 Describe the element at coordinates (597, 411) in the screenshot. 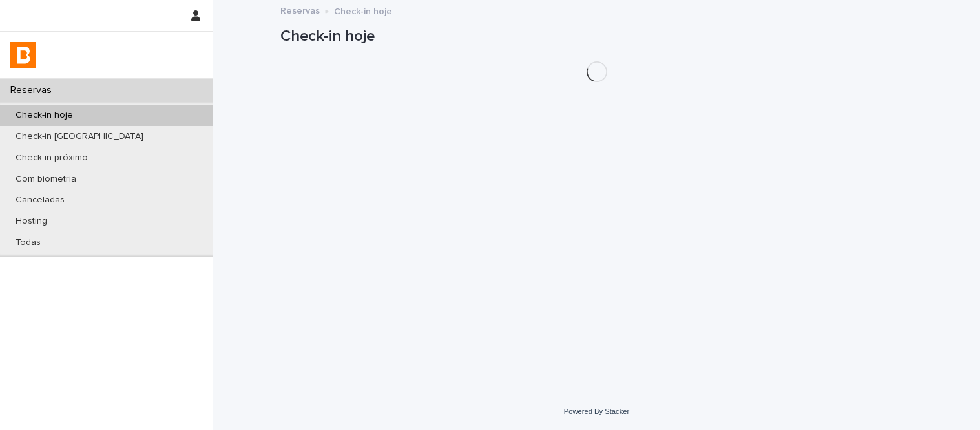

I see `a: Powered By Stacker` at that location.